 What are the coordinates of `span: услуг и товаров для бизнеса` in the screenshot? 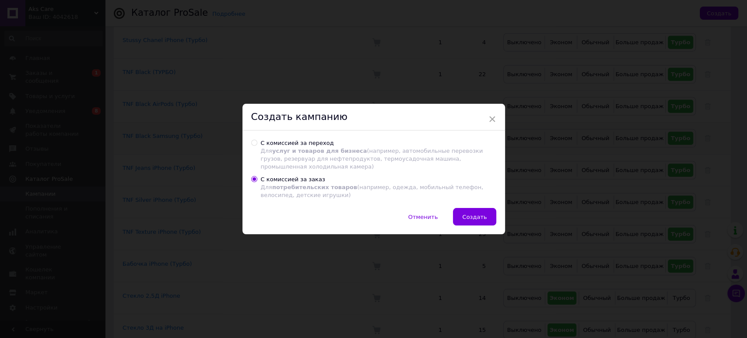 It's located at (319, 150).